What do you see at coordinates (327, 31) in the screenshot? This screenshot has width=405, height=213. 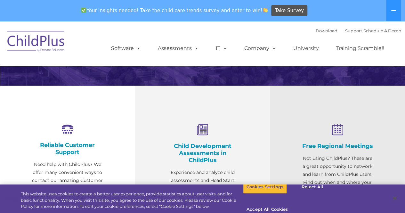 I see `a: Download` at bounding box center [327, 31].